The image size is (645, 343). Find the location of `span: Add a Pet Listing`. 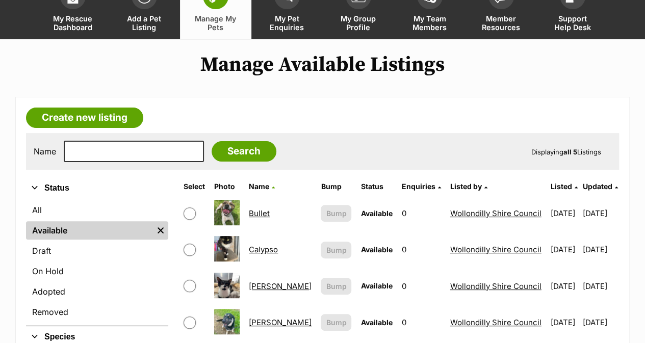

span: Add a Pet Listing is located at coordinates (144, 23).